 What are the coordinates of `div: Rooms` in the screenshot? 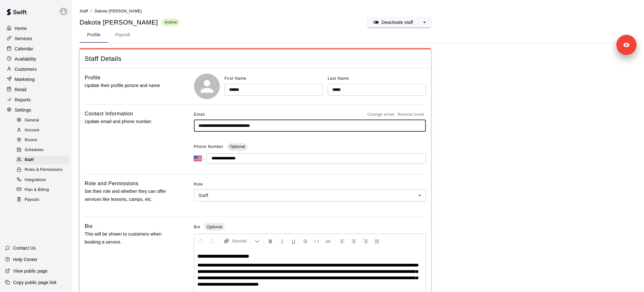 It's located at (42, 140).